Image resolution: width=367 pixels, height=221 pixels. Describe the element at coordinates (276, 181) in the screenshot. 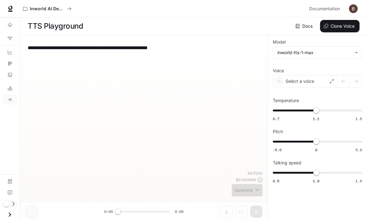

I see `span: 0.5` at that location.